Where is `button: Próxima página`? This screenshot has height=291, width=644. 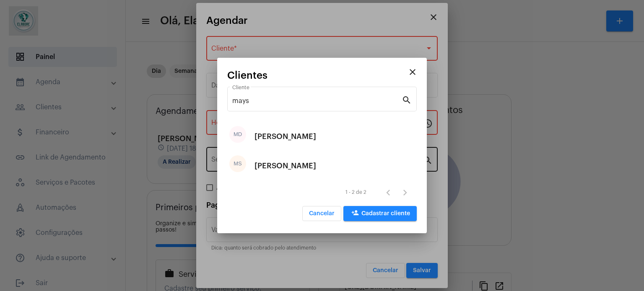 button: Próxima página is located at coordinates (405, 193).